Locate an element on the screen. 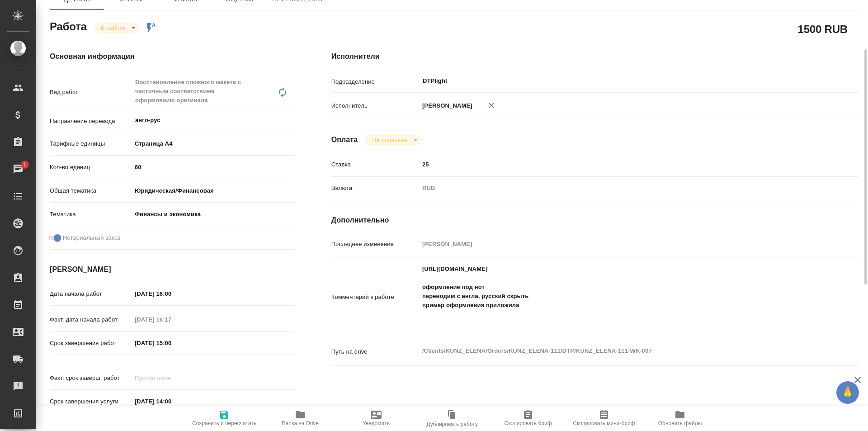 The width and height of the screenshot is (868, 431). button: Папка на Drive is located at coordinates (300, 418).